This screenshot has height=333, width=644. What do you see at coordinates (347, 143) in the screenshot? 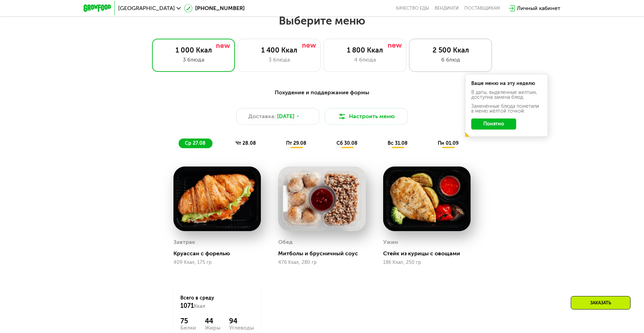
I see `span: сб 30.08` at bounding box center [347, 143].